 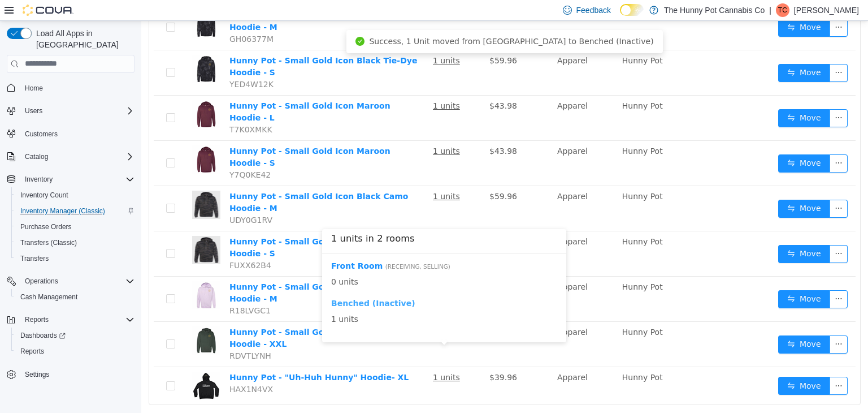 What do you see at coordinates (177, 181) in the screenshot?
I see `a: Hunny Pot - Small Gold Icon Black Camo Hoodie - M` at bounding box center [177, 181].